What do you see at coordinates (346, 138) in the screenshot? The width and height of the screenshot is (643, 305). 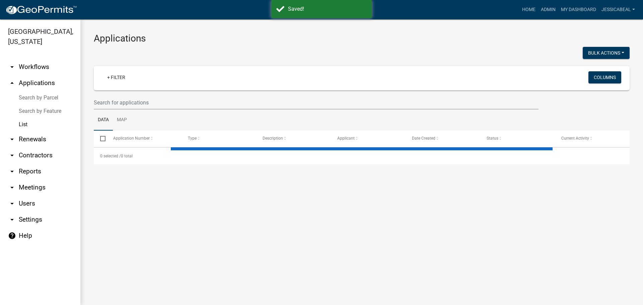 I see `span: Applicant` at bounding box center [346, 138].